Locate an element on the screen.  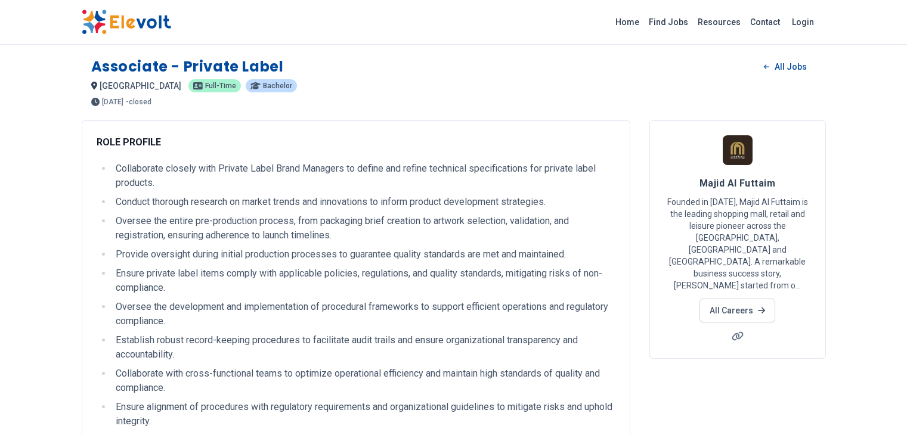
h1: Associate - Private Label is located at coordinates (187, 67).